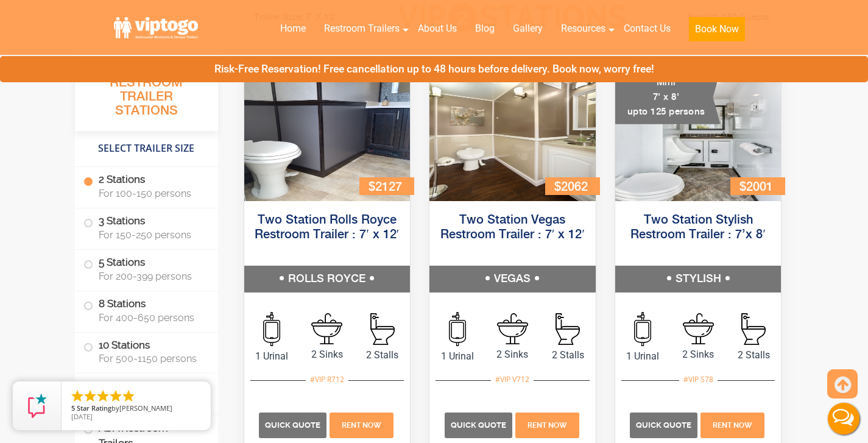 This screenshot has height=443, width=868. I want to click on span: For 400-650 persons, so click(151, 317).